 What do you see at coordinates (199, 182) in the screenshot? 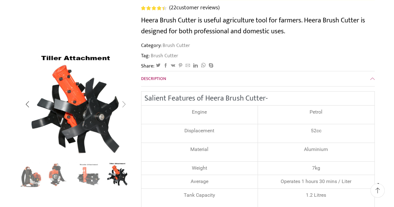
I see `div: Average` at bounding box center [199, 182].